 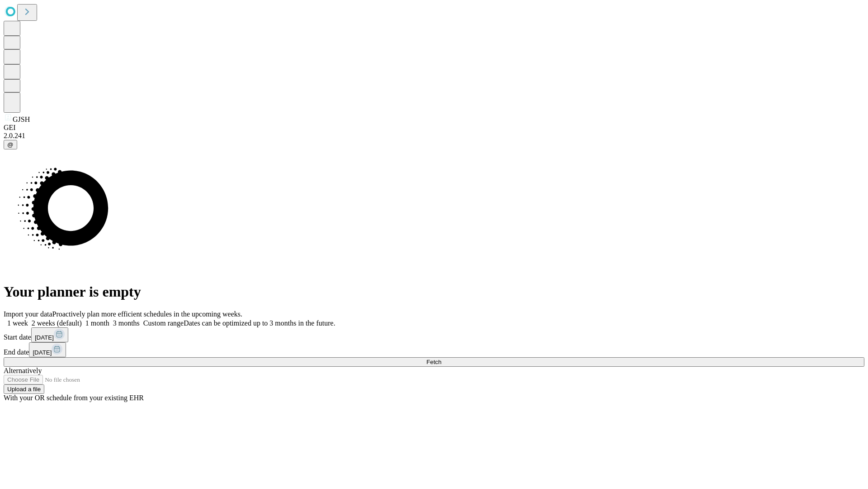 I want to click on span: Alternatively, so click(x=23, y=370).